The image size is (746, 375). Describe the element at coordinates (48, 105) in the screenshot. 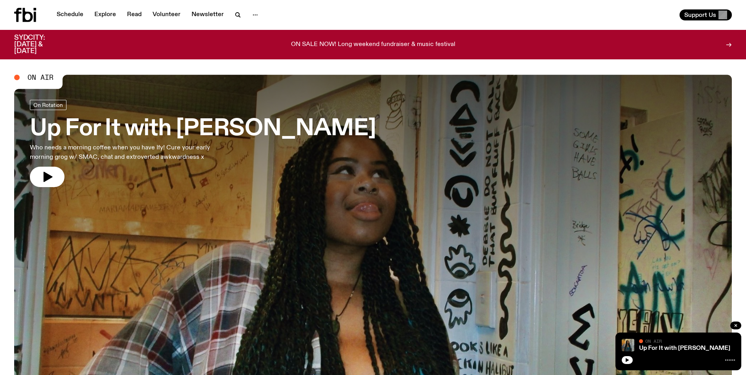

I see `span: On Rotation` at that location.